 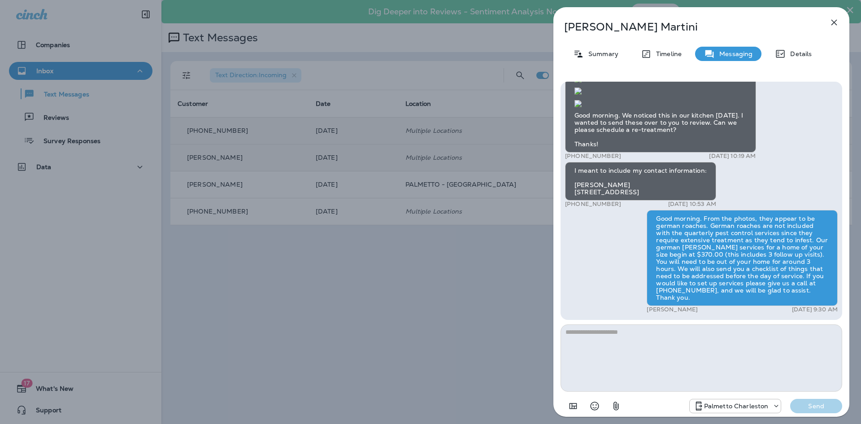 What do you see at coordinates (595, 406) in the screenshot?
I see `button: Select an emoji` at bounding box center [595, 406].